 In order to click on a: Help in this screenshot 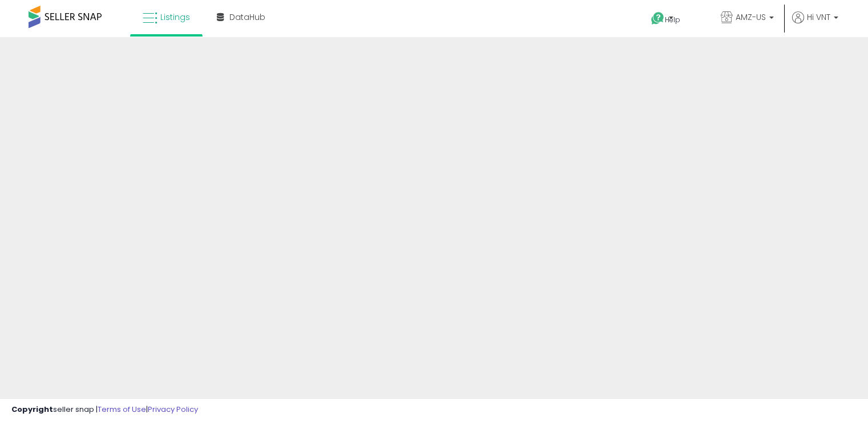, I will do `click(672, 20)`.